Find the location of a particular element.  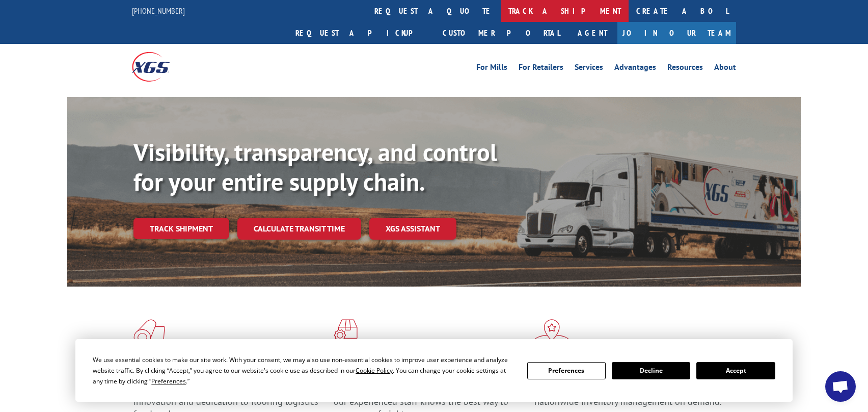

b: Visibility, transparency, and control for your entire supply chain. is located at coordinates (316, 167).